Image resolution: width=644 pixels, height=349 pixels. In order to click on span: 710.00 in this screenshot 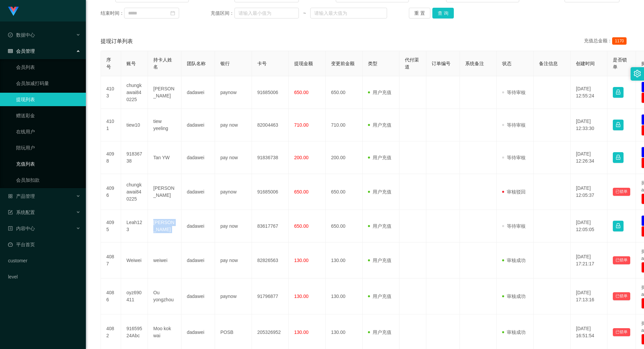, I will do `click(301, 125)`.